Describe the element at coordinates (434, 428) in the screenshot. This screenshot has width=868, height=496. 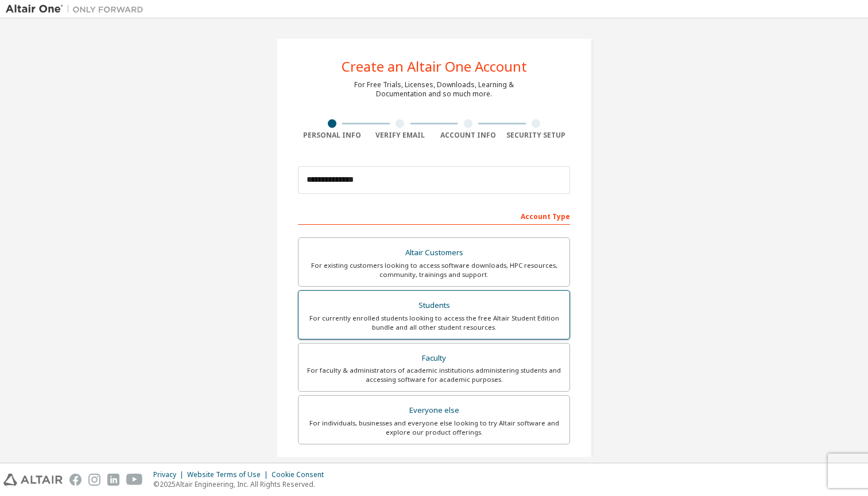
I see `div: For individuals, businesses and everyone else looking to try Altair software and explore our prod...` at that location.